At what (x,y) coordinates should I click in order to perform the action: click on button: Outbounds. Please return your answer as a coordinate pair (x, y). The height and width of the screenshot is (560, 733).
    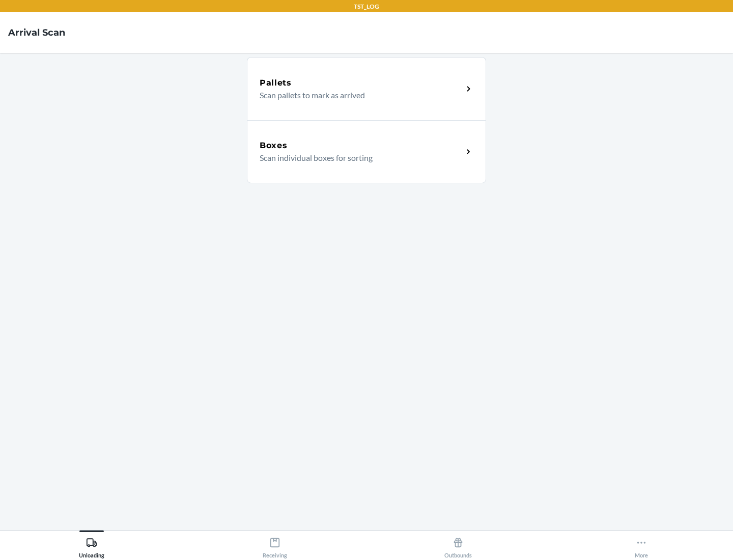
    Looking at the image, I should click on (458, 544).